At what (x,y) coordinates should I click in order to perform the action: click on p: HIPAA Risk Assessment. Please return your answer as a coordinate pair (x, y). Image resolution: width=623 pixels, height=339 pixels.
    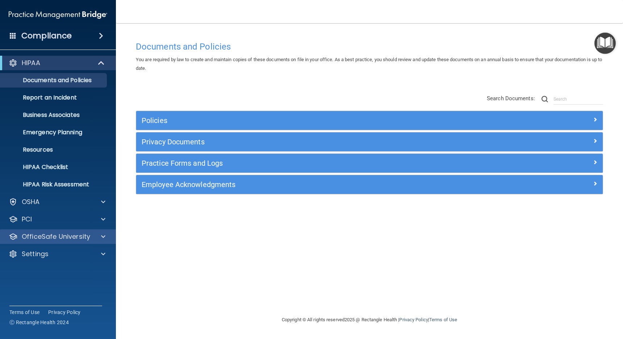
    Looking at the image, I should click on (54, 185).